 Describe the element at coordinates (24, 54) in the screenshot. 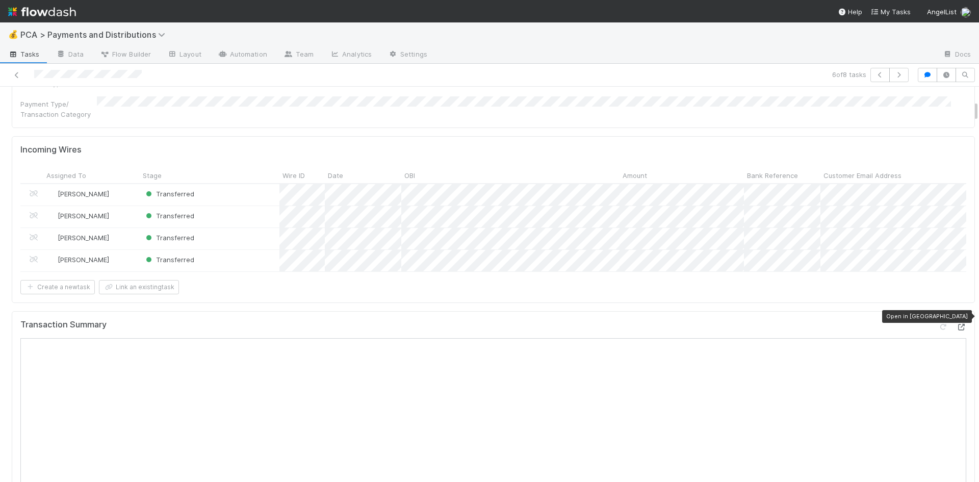

I see `span: Tasks` at that location.